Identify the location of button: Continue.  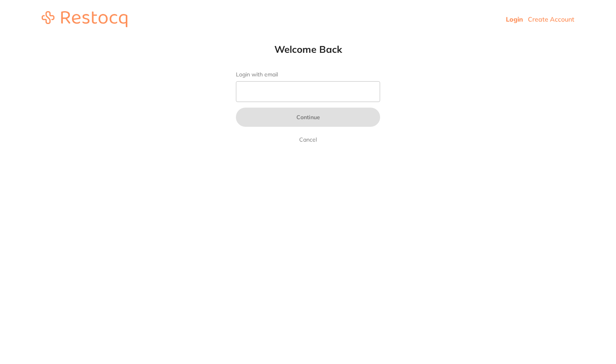
(308, 117).